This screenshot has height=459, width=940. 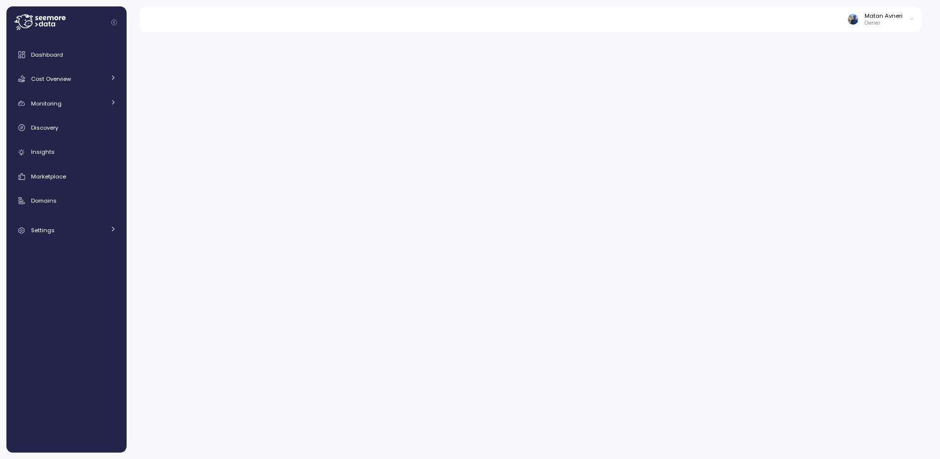 I want to click on a: Domains, so click(x=67, y=201).